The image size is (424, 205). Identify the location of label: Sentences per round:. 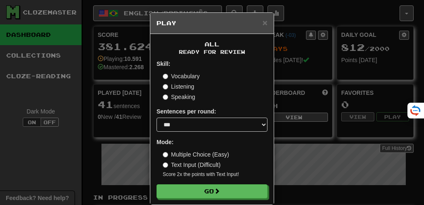
(186, 111).